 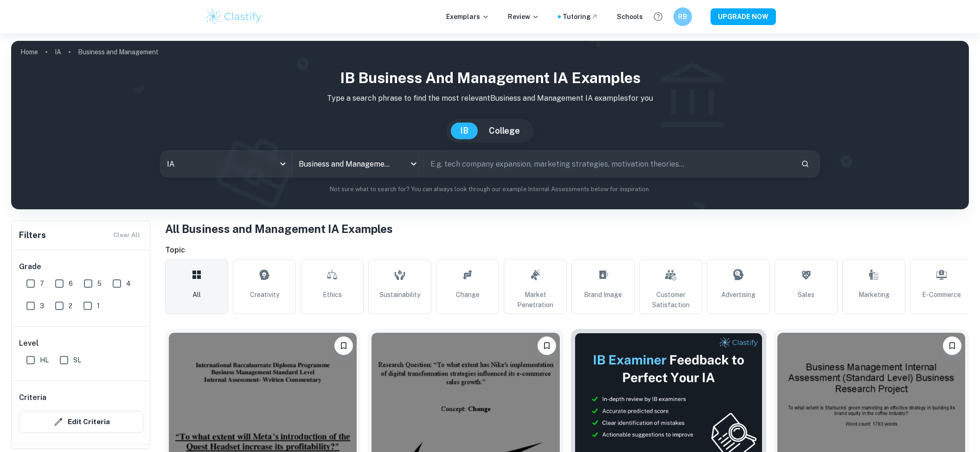 What do you see at coordinates (490, 78) in the screenshot?
I see `h1: IB Business and Management IA examples` at bounding box center [490, 78].